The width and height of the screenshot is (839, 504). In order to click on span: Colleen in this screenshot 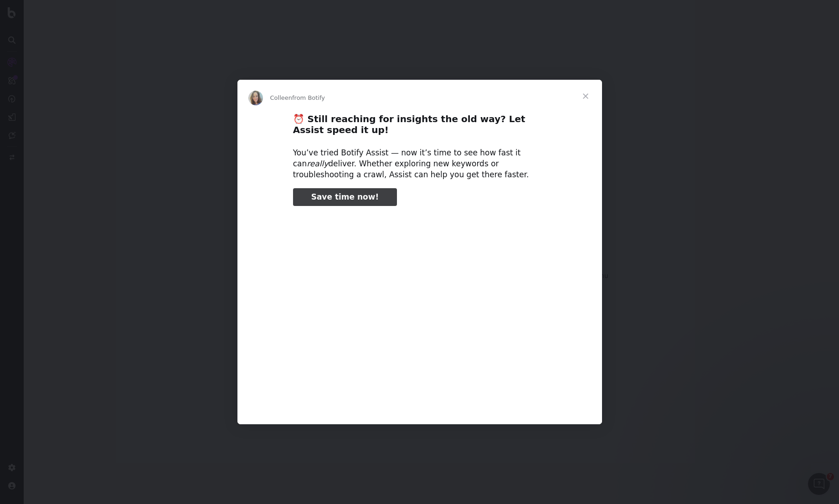, I will do `click(281, 97)`.